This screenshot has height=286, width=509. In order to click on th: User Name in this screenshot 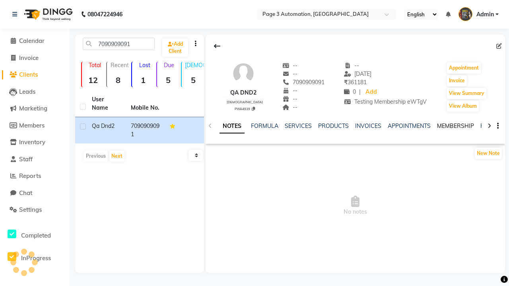, I will do `click(107, 104)`.